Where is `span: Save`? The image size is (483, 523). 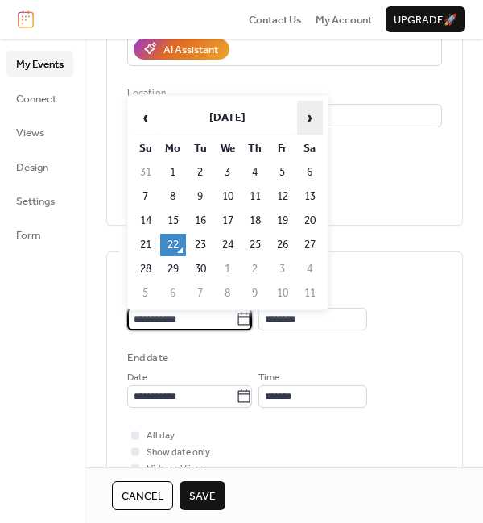 span: Save is located at coordinates (202, 496).